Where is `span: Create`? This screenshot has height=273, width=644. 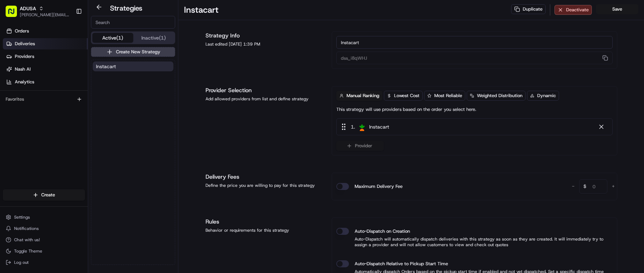
span: Create is located at coordinates (48, 194).